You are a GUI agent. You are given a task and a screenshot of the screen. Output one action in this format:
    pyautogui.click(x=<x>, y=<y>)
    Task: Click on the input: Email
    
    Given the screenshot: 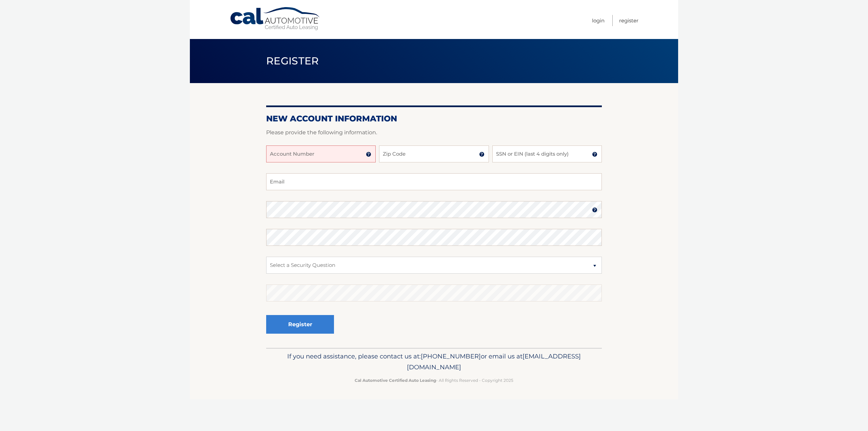 What is the action you would take?
    pyautogui.click(x=434, y=181)
    